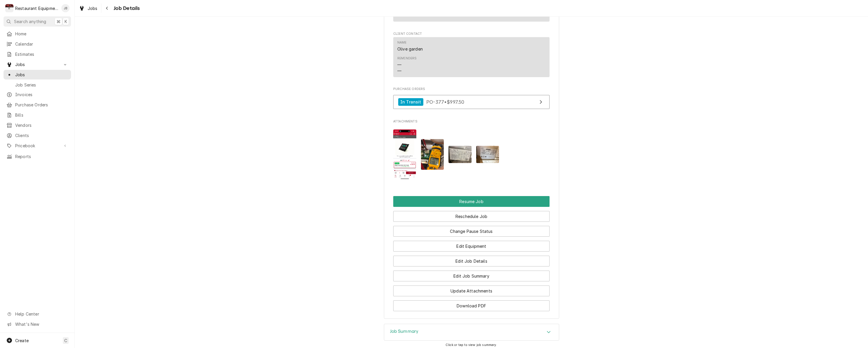  I want to click on span: K, so click(66, 21).